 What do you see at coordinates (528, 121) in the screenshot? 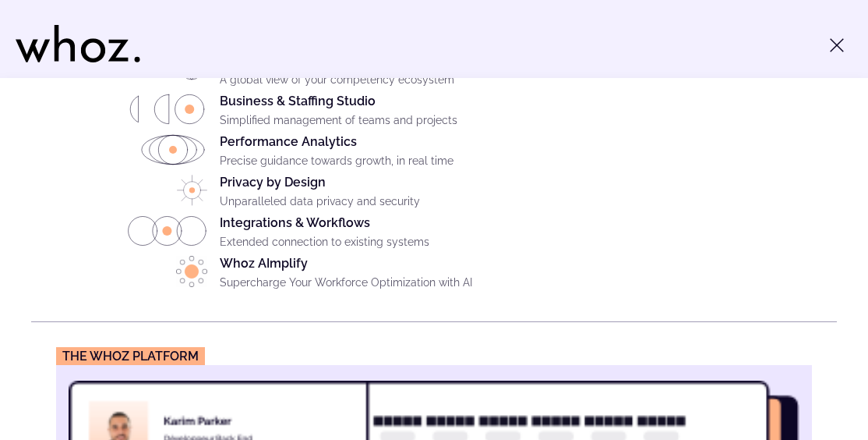
I see `p: Simplified management of teams and projects` at bounding box center [528, 121].